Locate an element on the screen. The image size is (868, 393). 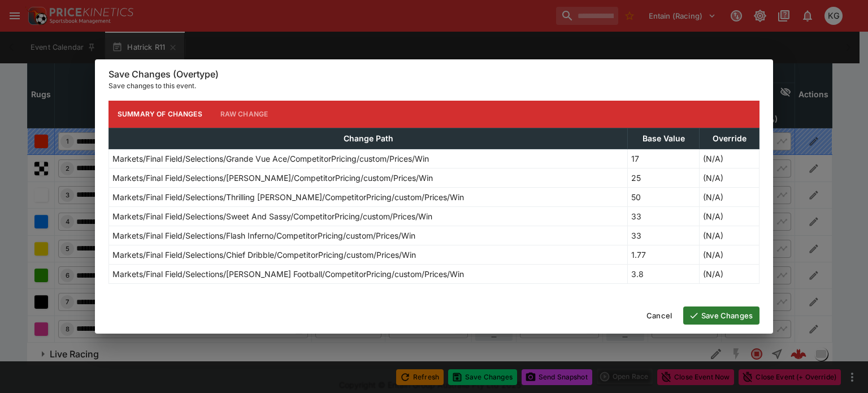
button: Cancel is located at coordinates (659, 316).